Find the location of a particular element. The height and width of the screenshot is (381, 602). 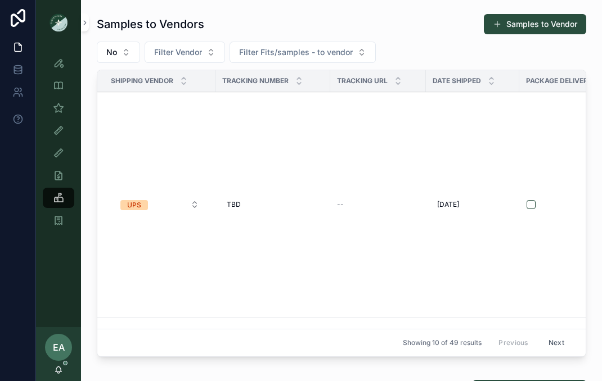

button: Samples to Vendor is located at coordinates (535, 24).